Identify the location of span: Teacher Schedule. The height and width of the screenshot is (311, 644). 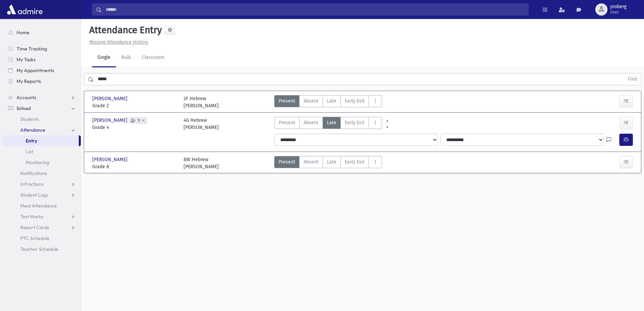
(39, 249).